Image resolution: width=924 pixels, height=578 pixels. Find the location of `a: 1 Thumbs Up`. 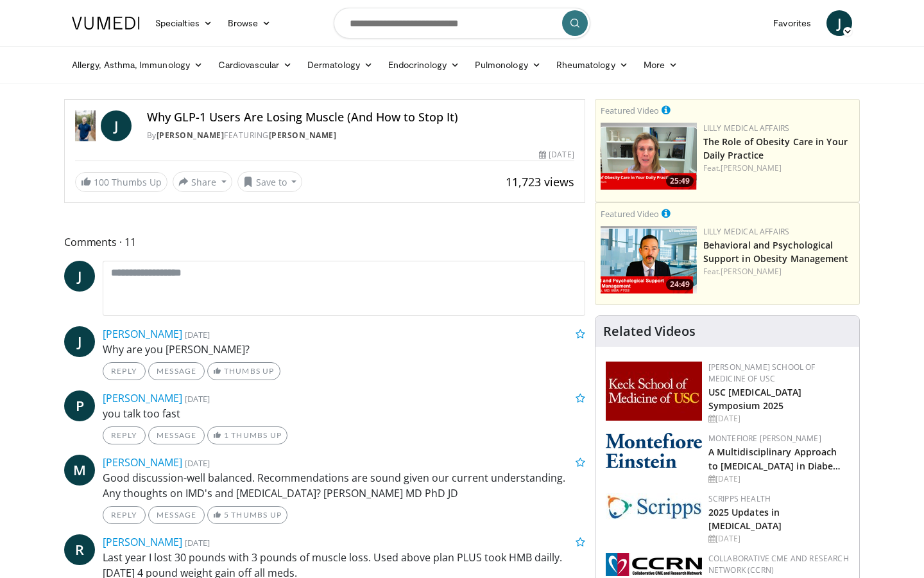

a: 1 Thumbs Up is located at coordinates (247, 436).